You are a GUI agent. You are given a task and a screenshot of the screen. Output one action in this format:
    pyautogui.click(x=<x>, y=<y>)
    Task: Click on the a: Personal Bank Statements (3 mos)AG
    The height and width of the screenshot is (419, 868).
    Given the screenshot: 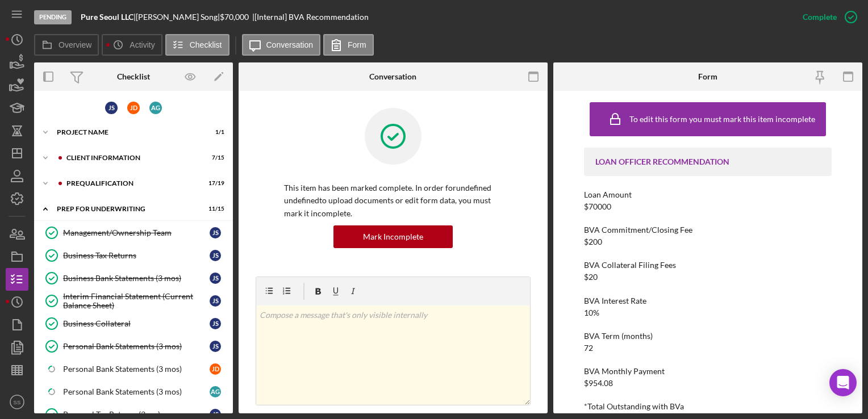 What is the action you would take?
    pyautogui.click(x=134, y=392)
    